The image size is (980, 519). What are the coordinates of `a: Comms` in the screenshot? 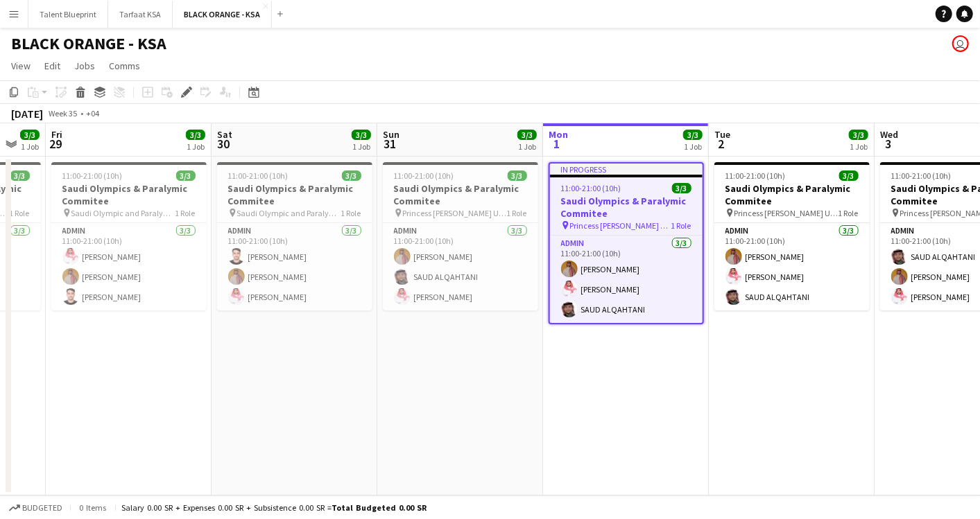 It's located at (124, 66).